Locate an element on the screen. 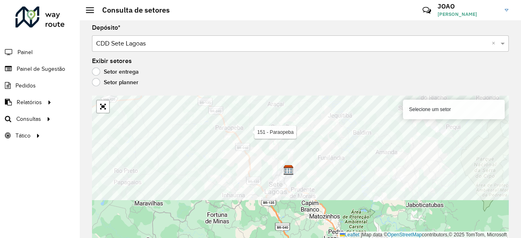 This screenshot has width=521, height=238. a: OpenStreetMap is located at coordinates (404, 235).